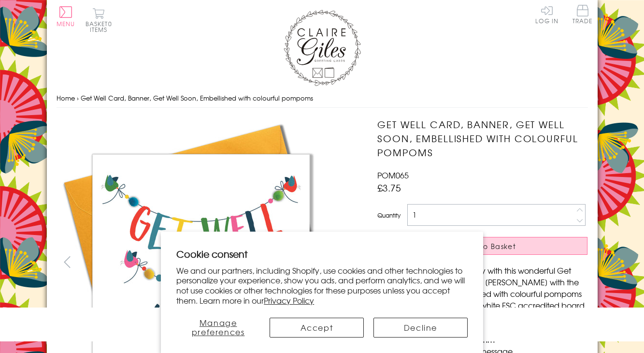  Describe the element at coordinates (582, 14) in the screenshot. I see `span: Trade` at that location.